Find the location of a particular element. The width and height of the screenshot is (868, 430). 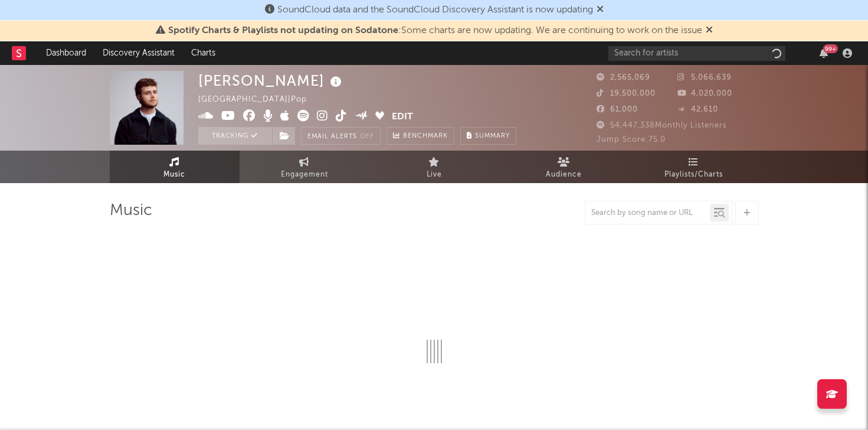

span: Engagement is located at coordinates (304, 175).